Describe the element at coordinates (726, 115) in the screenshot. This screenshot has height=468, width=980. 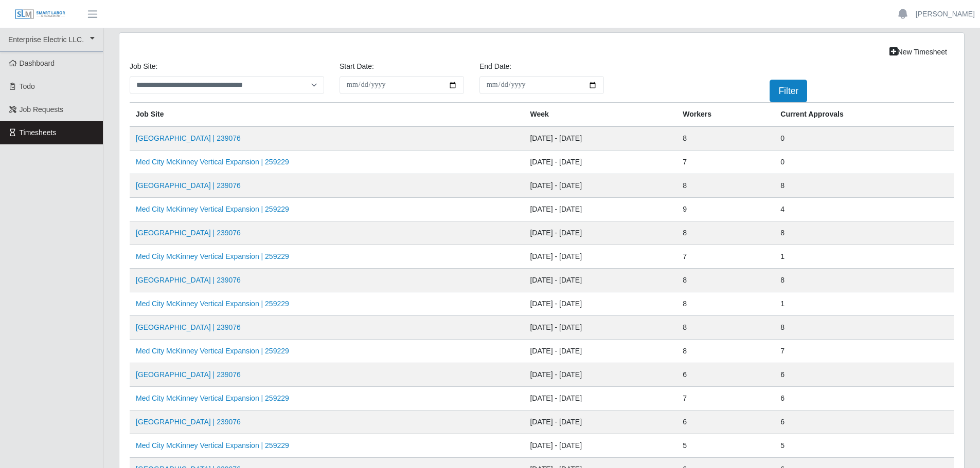
I see `th: Workers` at that location.